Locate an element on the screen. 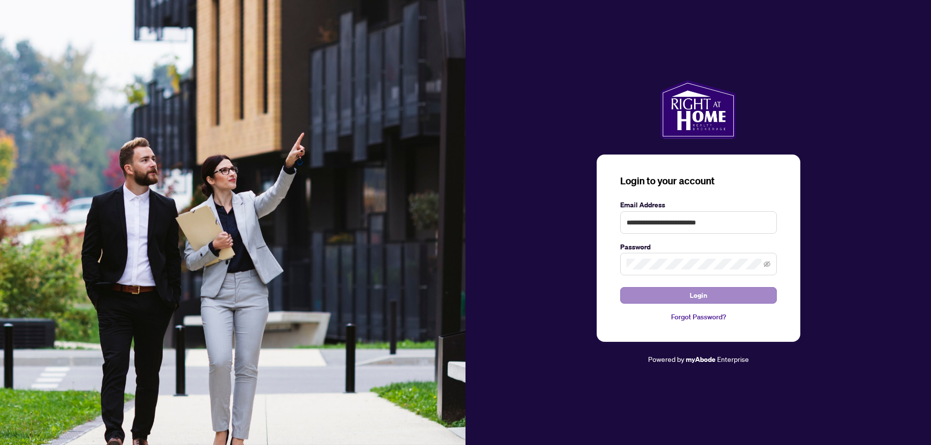 This screenshot has width=931, height=445. label: Password is located at coordinates (698, 247).